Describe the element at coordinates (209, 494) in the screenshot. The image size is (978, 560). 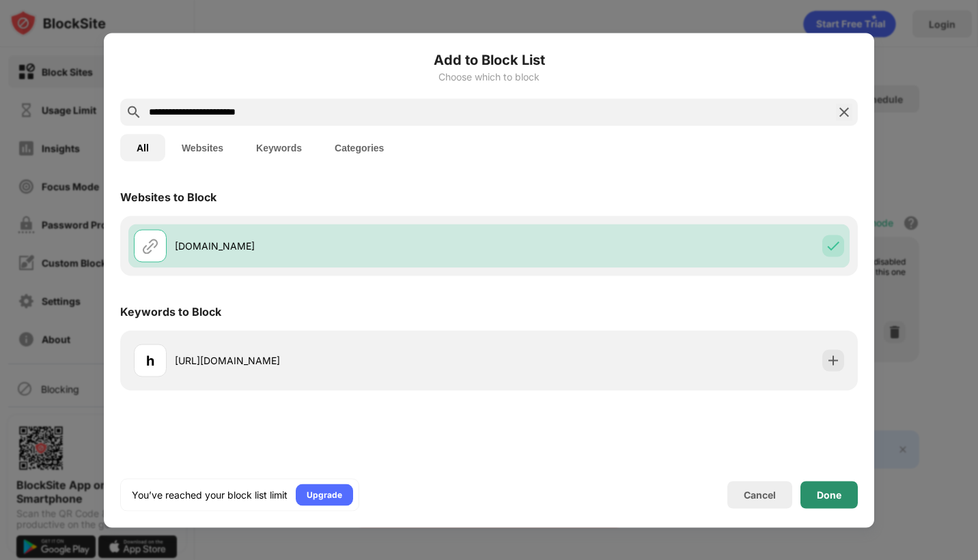
I see `div: You’ve reached your block list limit` at that location.